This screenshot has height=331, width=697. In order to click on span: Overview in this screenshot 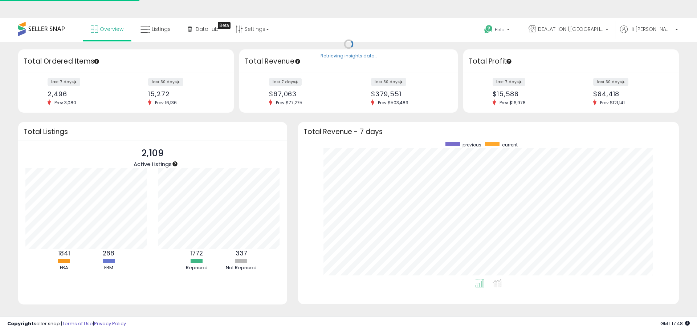, I will do `click(111, 29)`.